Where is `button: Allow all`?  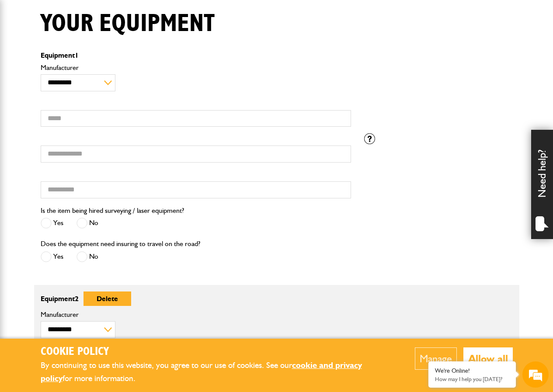 button: Allow all is located at coordinates (488, 359).